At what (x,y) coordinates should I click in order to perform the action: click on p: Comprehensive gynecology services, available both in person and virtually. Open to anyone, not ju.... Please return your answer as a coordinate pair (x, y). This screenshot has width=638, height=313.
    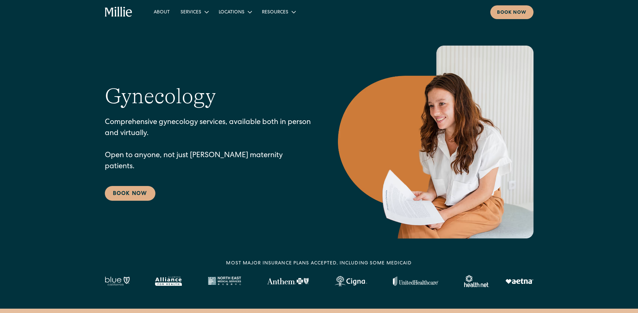
    Looking at the image, I should click on (208, 145).